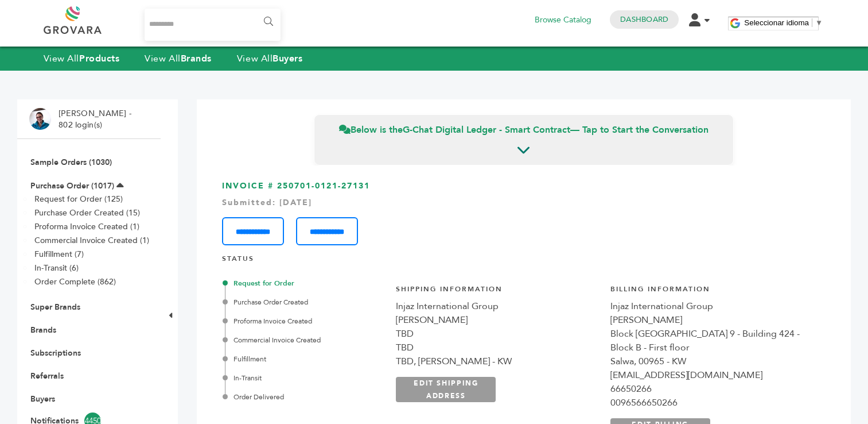 This screenshot has height=424, width=868. I want to click on a: Proforma Invoice Created (1), so click(86, 227).